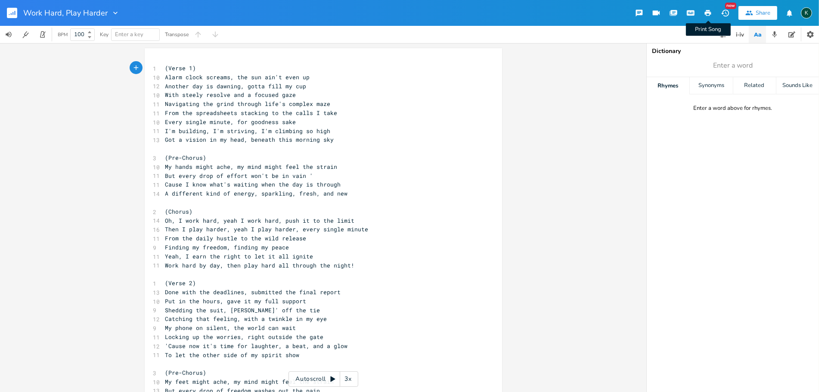 This screenshot has height=392, width=819. I want to click on span: Yeah, I earn the right to let it all ignite, so click(240, 256).